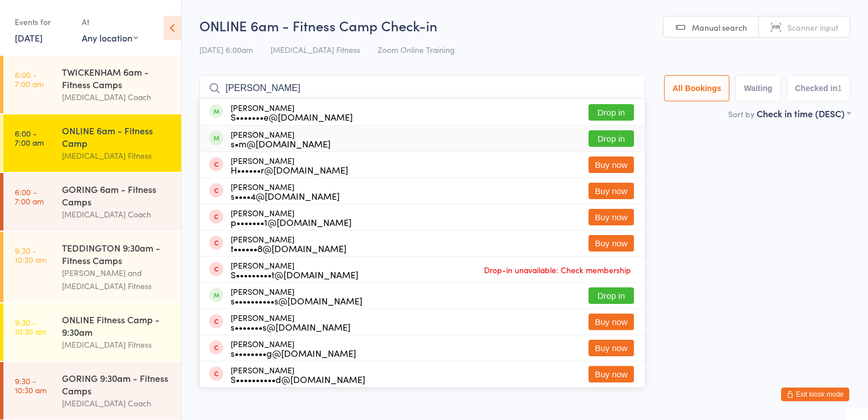 This screenshot has height=420, width=868. What do you see at coordinates (697, 88) in the screenshot?
I see `button: All Bookings` at bounding box center [697, 88].